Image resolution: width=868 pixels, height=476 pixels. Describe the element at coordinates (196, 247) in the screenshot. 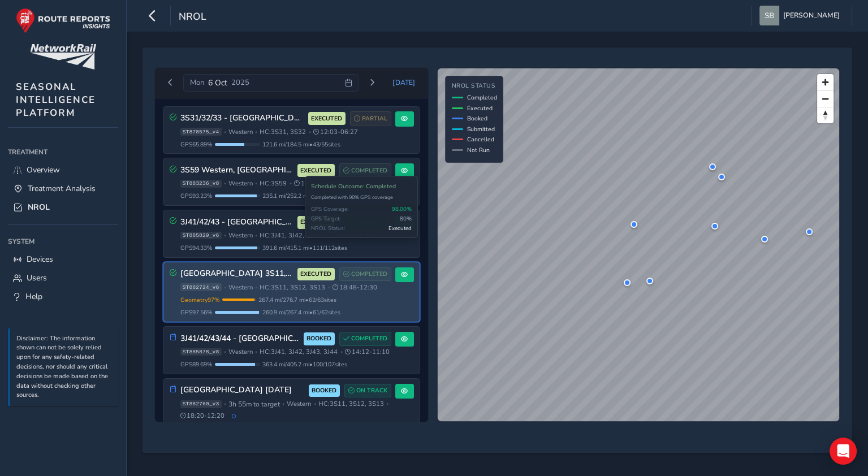

I see `span: GPS 94.33 %` at that location.